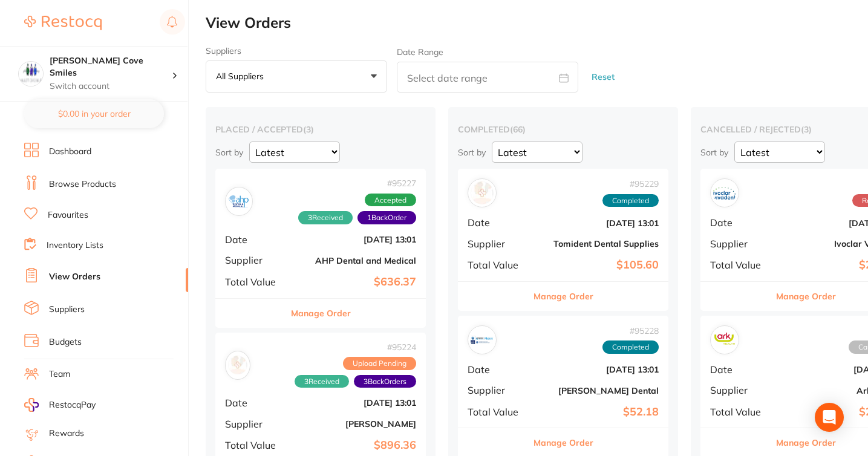  What do you see at coordinates (242, 76) in the screenshot?
I see `p: All suppliers` at bounding box center [242, 76].